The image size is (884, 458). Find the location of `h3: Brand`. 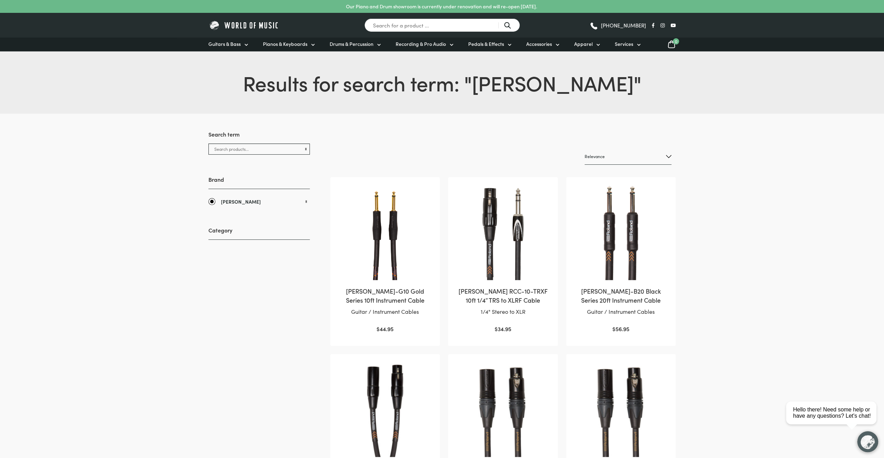

h3: Brand is located at coordinates (259, 182).